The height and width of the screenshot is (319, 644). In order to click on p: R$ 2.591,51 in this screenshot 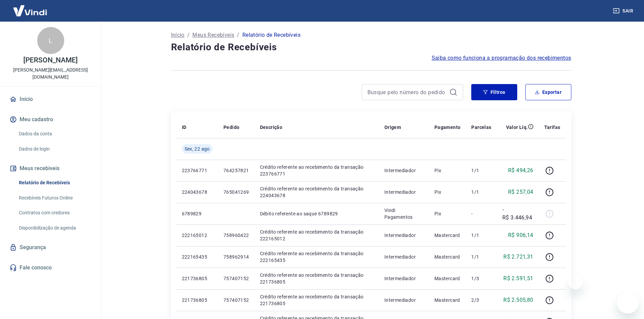, I will do `click(518, 279)`.